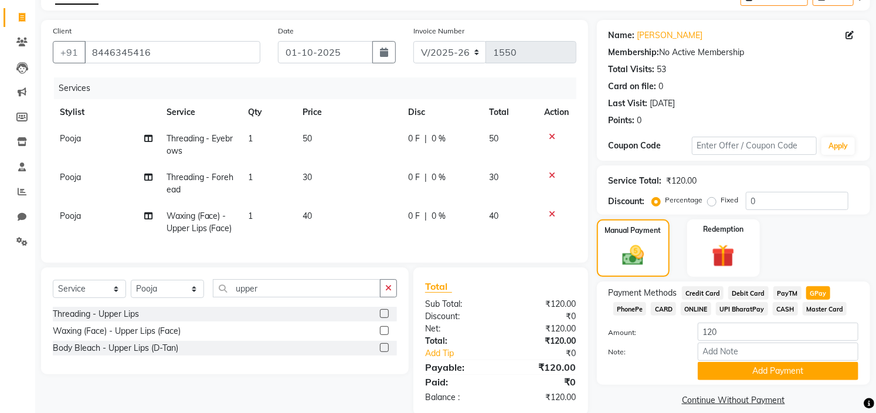 The image size is (876, 413). Describe the element at coordinates (200, 112) in the screenshot. I see `th: Service` at that location.